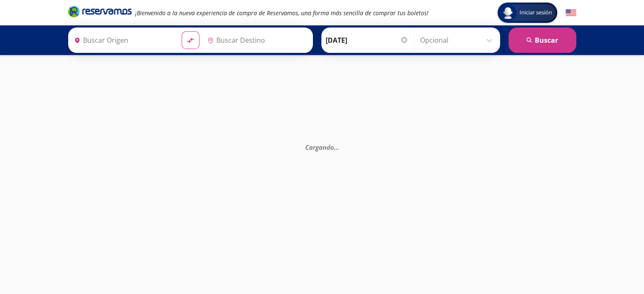 The image size is (644, 294). Describe the element at coordinates (367, 40) in the screenshot. I see `input: Elegir Fecha` at that location.